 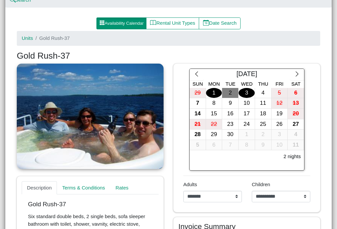 What do you see at coordinates (230, 84) in the screenshot?
I see `span: Tue` at bounding box center [230, 84].